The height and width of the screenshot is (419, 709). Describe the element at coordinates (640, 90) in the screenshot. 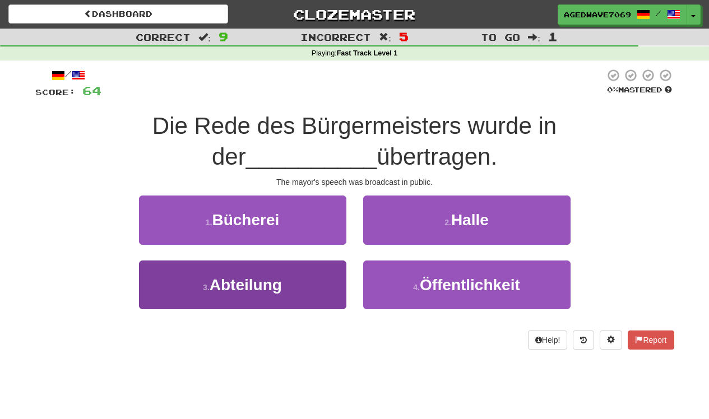

I see `div: Mastered` at that location.